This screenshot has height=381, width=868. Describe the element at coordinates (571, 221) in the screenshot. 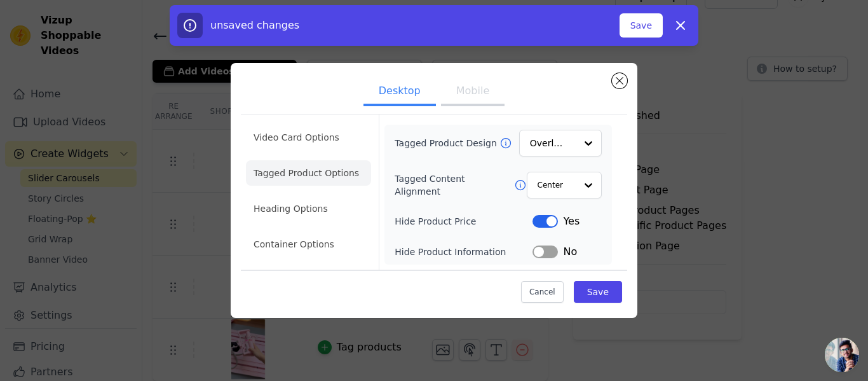

I see `span: Yes` at that location.